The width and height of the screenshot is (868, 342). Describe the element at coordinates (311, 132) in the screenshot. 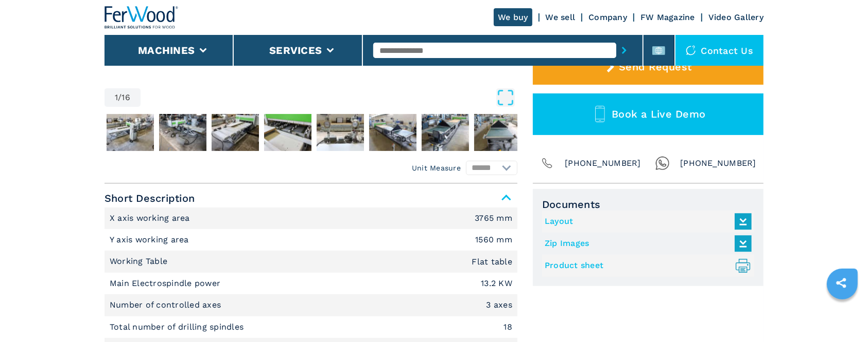

I see `nav: Thumbnail Navigation` at that location.